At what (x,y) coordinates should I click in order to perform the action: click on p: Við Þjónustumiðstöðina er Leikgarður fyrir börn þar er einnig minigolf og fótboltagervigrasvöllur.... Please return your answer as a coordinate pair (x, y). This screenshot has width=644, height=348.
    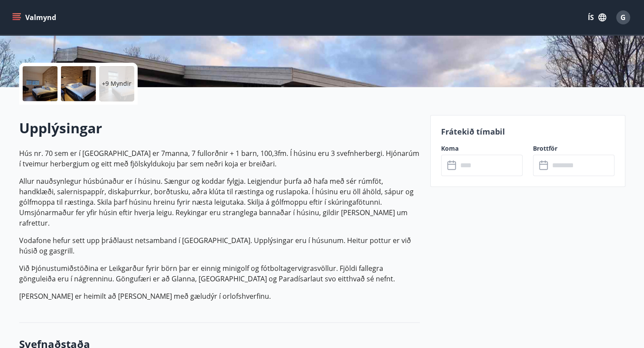
    Looking at the image, I should click on (220, 274).